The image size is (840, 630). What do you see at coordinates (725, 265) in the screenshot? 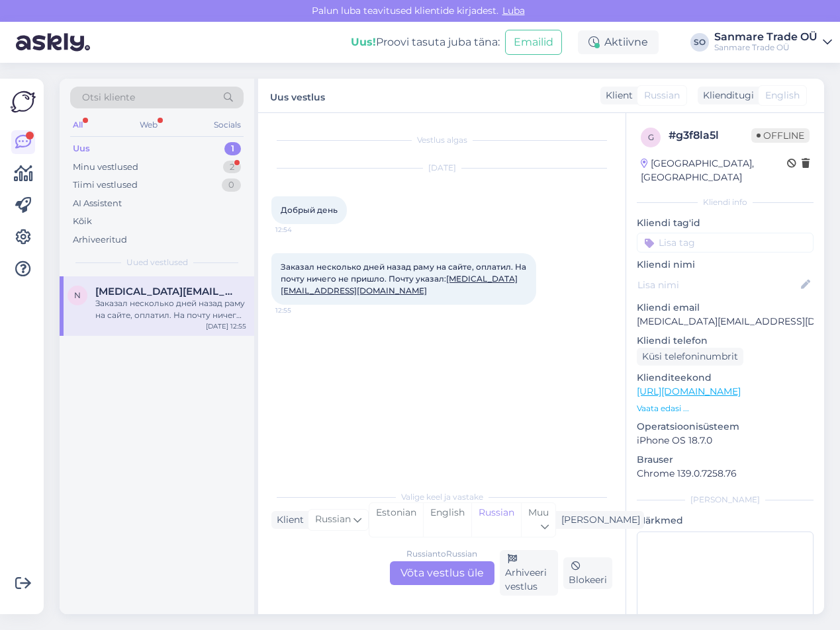
I see `p: Kliendi nimi` at bounding box center [725, 265].